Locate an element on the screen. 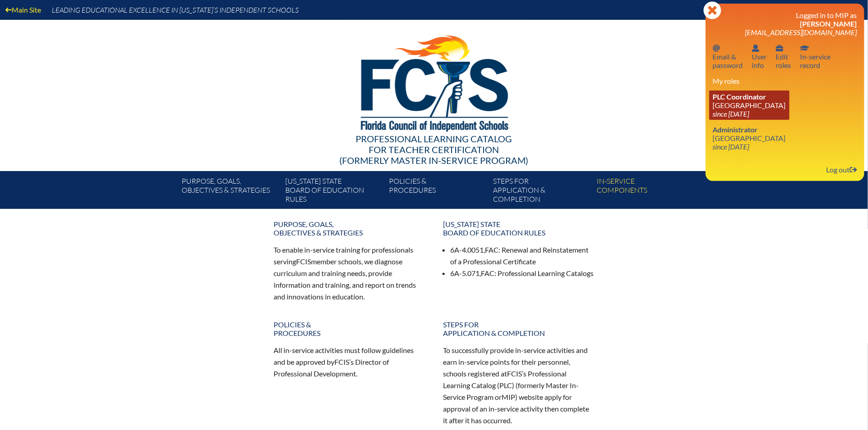 Image resolution: width=868 pixels, height=430 pixels. a: Email passwordEmail &password is located at coordinates (728, 56).